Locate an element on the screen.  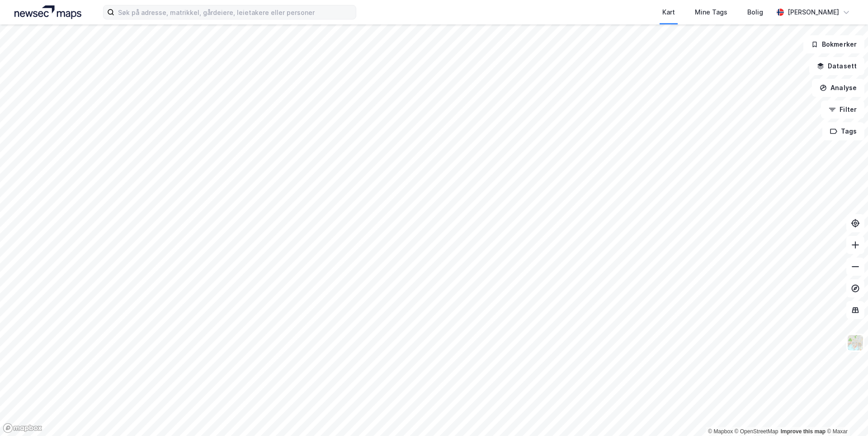
img: Z is located at coordinates (856, 342).